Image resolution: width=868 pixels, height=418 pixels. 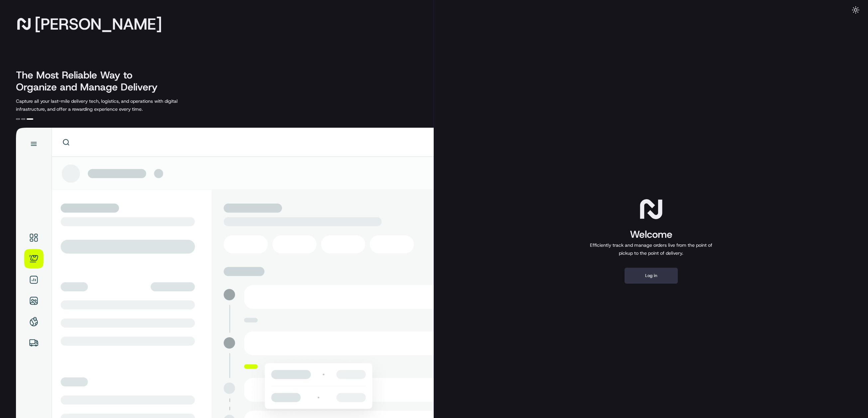 What do you see at coordinates (651, 234) in the screenshot?
I see `h1: Welcome` at bounding box center [651, 234].